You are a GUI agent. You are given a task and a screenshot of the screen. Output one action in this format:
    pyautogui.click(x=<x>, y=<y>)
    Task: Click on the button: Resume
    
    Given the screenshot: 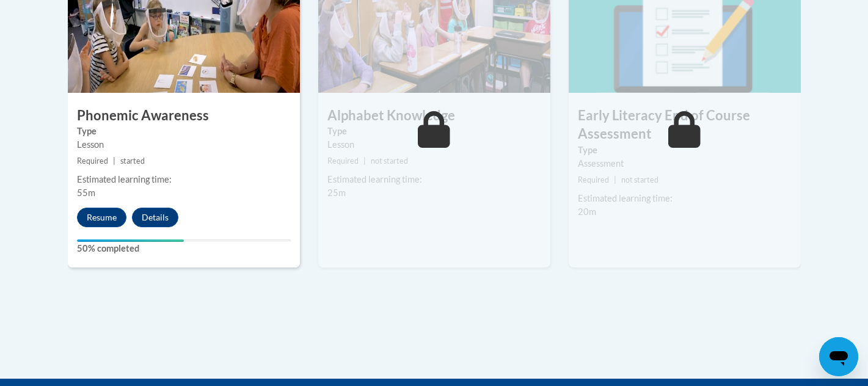 What is the action you would take?
    pyautogui.click(x=102, y=217)
    